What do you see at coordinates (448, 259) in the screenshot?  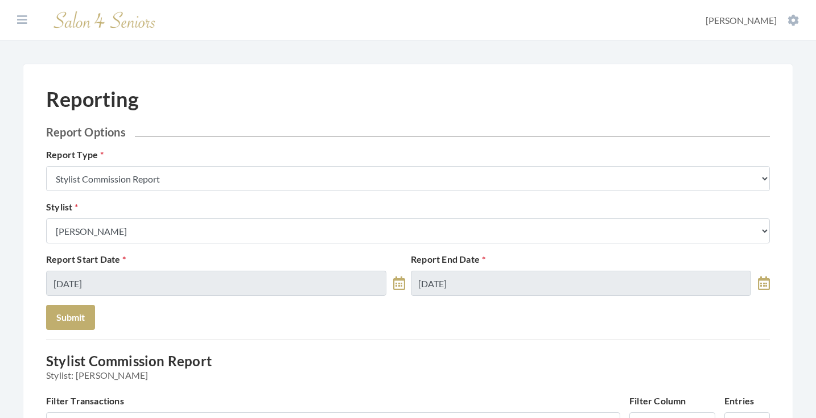 I see `label: Report End Date` at bounding box center [448, 259].